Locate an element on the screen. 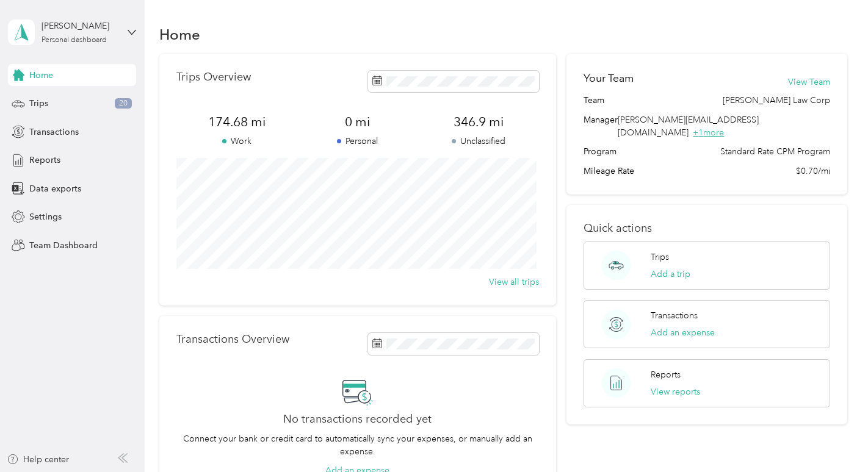 The image size is (868, 472). p: Reports is located at coordinates (665, 375).